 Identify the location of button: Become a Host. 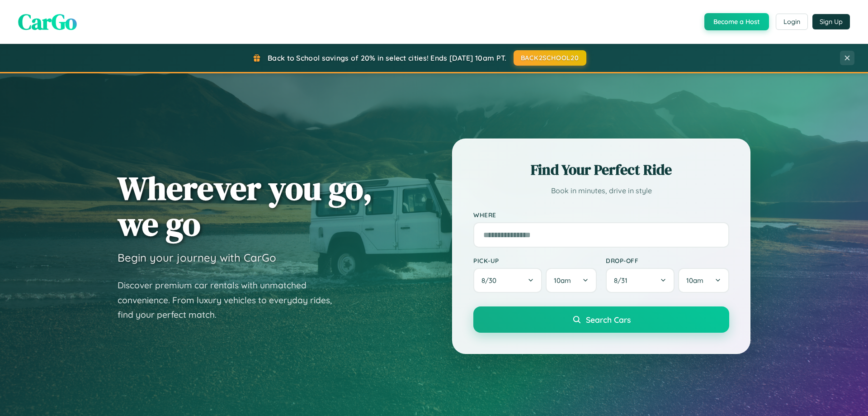
(736, 22).